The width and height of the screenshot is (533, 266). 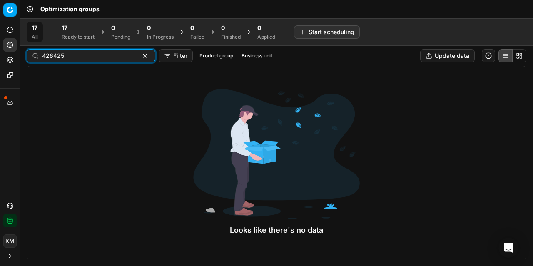 What do you see at coordinates (216, 56) in the screenshot?
I see `button: Product group` at bounding box center [216, 56].